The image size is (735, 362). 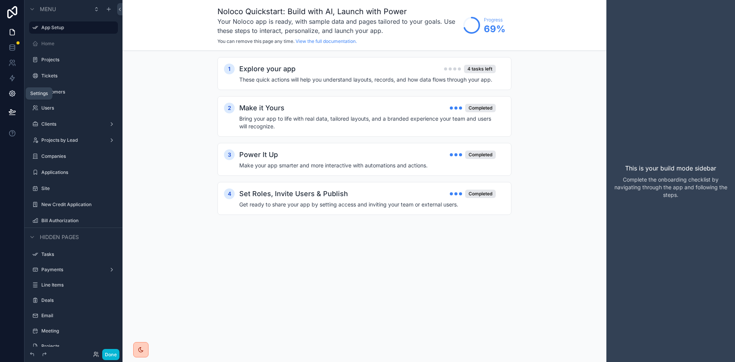 What do you see at coordinates (79, 220) in the screenshot?
I see `label: Bill Authorization` at bounding box center [79, 220].